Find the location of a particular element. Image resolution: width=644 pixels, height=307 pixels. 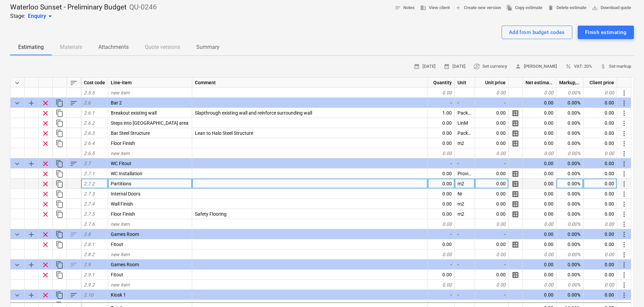

span: calendar_month is located at coordinates (447, 66).